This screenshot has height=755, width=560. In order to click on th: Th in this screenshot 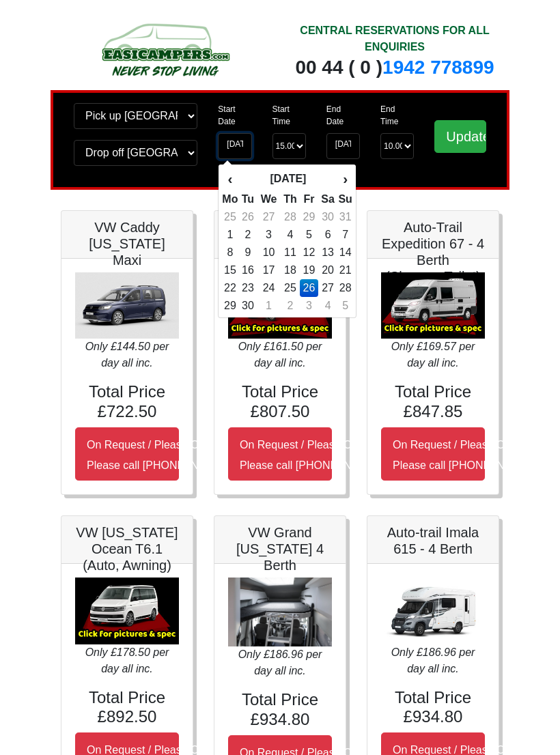, I will do `click(290, 199)`.